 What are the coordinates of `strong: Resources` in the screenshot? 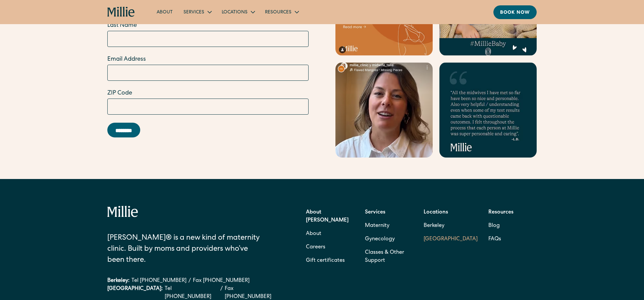 It's located at (500, 212).